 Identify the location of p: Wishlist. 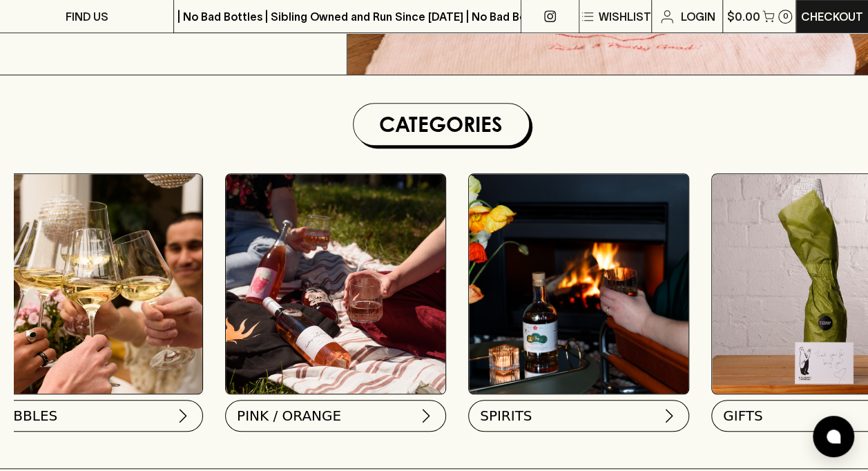
(625, 17).